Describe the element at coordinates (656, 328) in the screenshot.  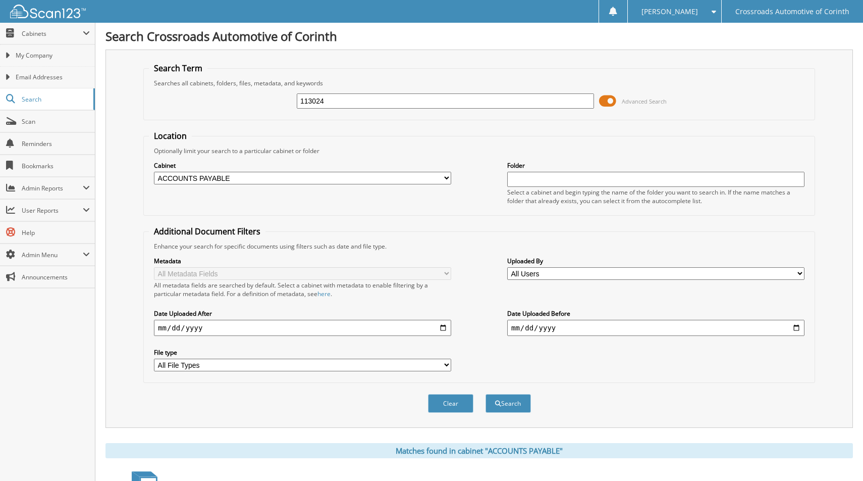
I see `input: end` at that location.